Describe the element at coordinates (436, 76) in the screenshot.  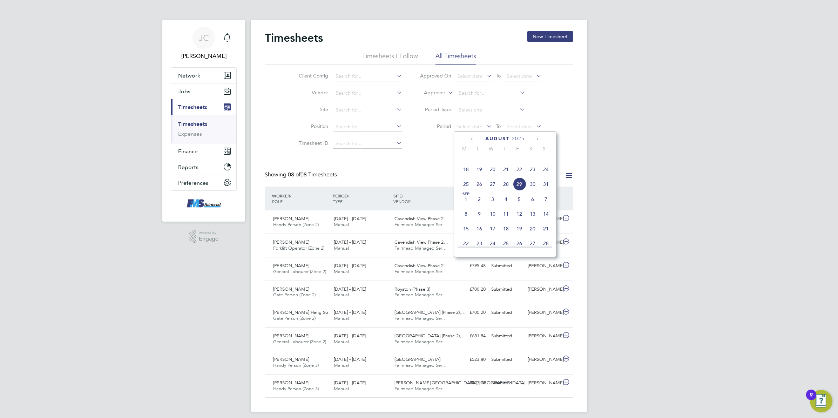
I see `label: Approved On` at that location.